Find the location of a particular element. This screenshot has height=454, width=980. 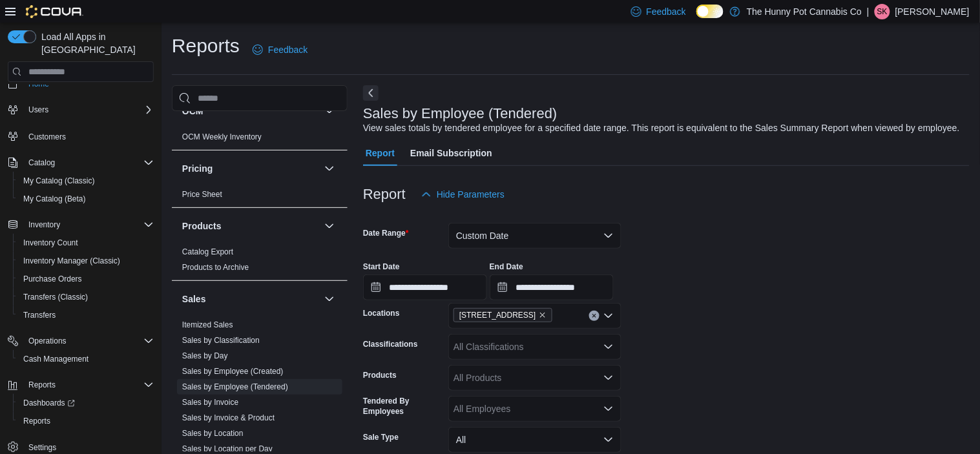

label: Tendered By Employees is located at coordinates (403, 405).